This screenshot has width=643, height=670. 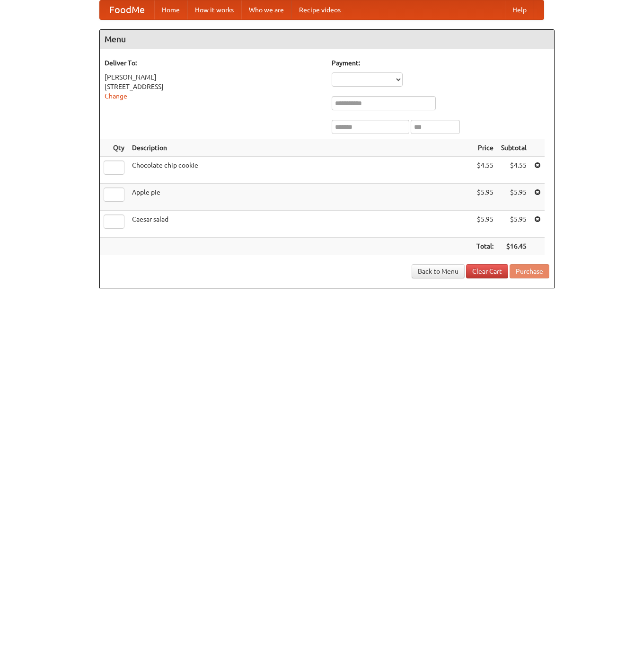 I want to click on h5: Payment:, so click(x=441, y=63).